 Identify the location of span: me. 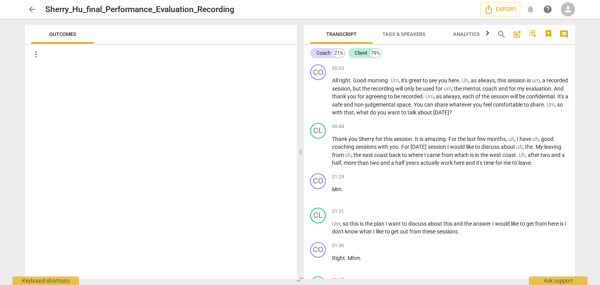
(508, 163).